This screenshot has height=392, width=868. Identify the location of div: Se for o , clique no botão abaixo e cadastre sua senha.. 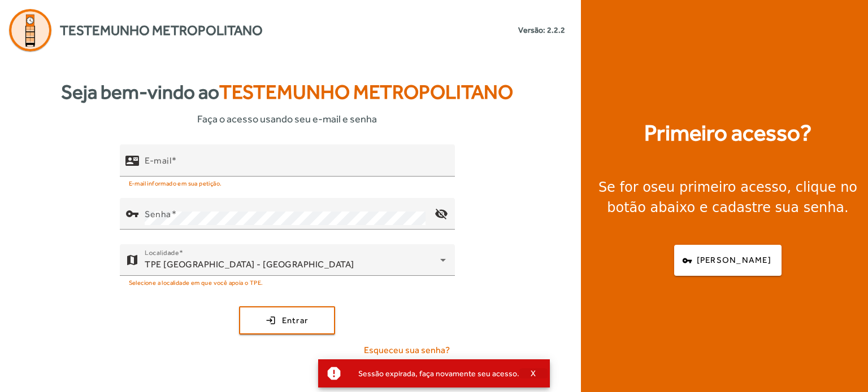
(728, 197).